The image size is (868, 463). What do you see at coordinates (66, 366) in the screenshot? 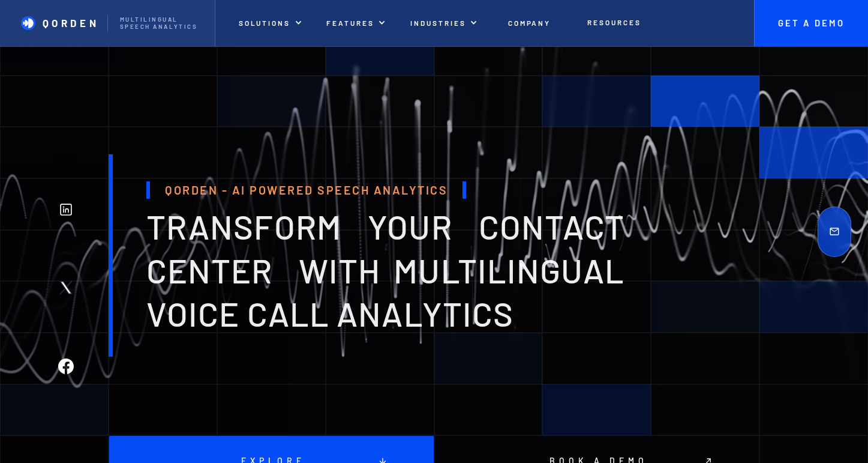
I see `img: Facebook` at bounding box center [66, 366].